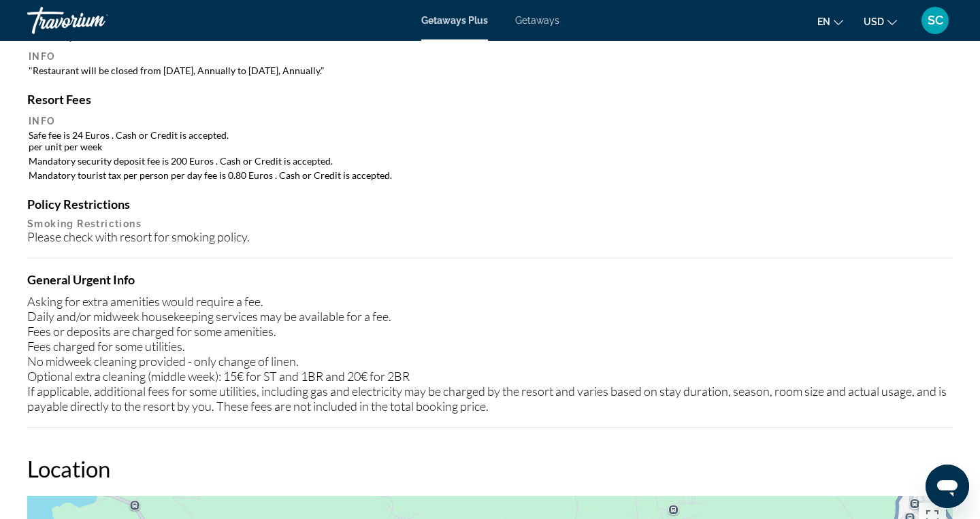 The image size is (980, 519). Describe the element at coordinates (874, 22) in the screenshot. I see `span: USD` at that location.